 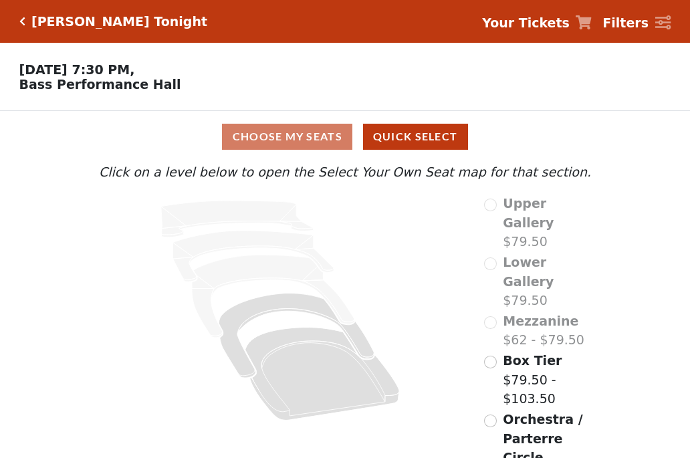 What do you see at coordinates (345, 172) in the screenshot?
I see `p: Click on a level below to open the Select Your Own Seat map for that section.` at bounding box center [345, 172].